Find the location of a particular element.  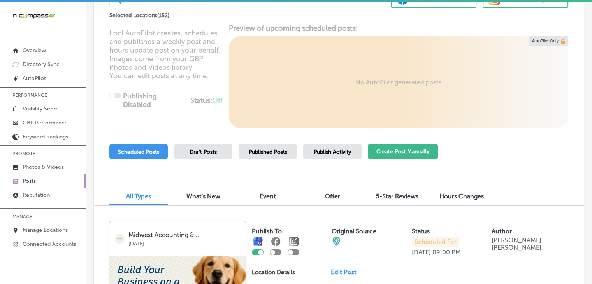

div: v 4.0.25 is located at coordinates (30, 16).